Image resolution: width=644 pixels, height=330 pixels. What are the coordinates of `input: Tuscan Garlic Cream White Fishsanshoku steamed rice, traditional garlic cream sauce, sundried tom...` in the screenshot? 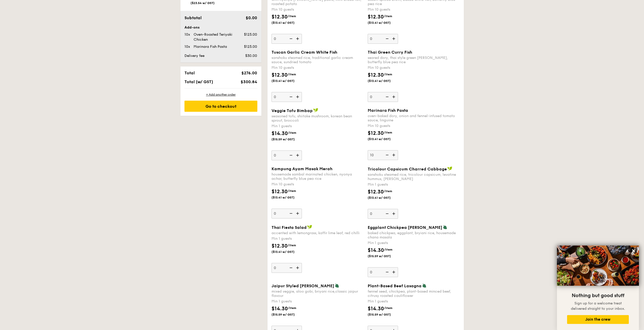 It's located at (286, 97).